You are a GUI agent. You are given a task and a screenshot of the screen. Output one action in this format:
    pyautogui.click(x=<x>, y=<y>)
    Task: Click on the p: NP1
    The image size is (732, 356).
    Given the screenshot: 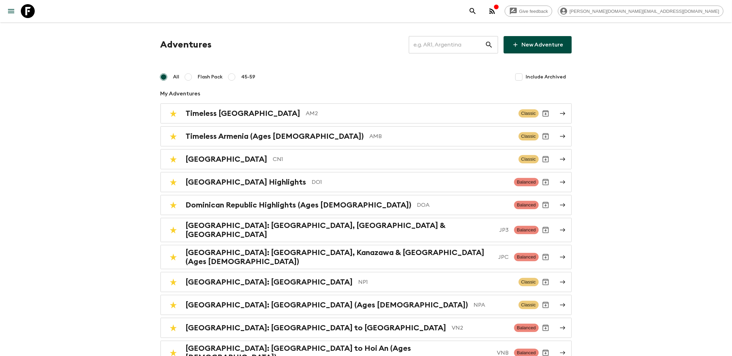 What is the action you would take?
    pyautogui.click(x=436, y=282)
    